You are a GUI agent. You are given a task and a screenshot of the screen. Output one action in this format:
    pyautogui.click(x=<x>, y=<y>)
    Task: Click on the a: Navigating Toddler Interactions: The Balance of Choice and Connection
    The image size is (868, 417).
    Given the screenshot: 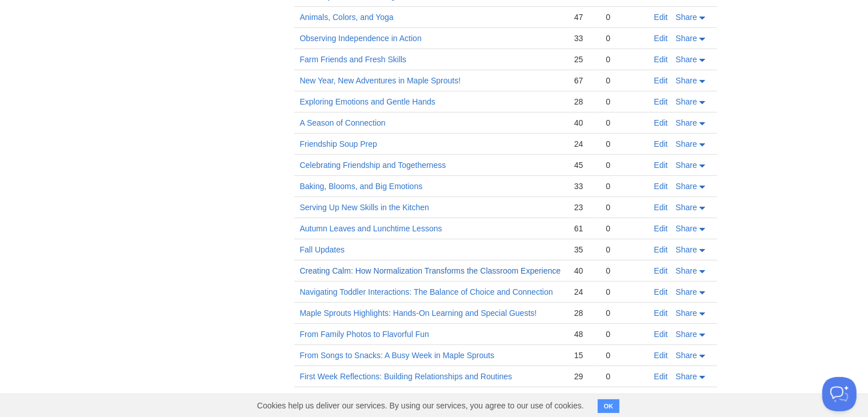 What is the action you would take?
    pyautogui.click(x=426, y=292)
    